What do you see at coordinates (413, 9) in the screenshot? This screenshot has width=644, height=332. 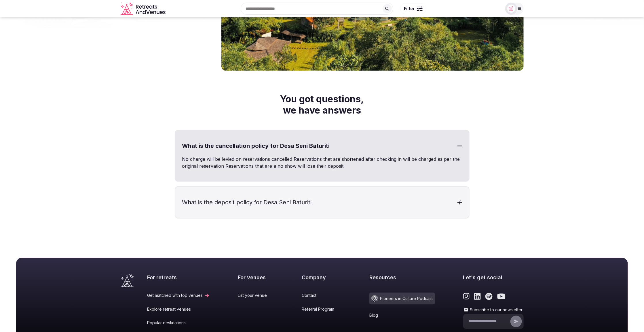 I see `button: Filter` at bounding box center [413, 9].